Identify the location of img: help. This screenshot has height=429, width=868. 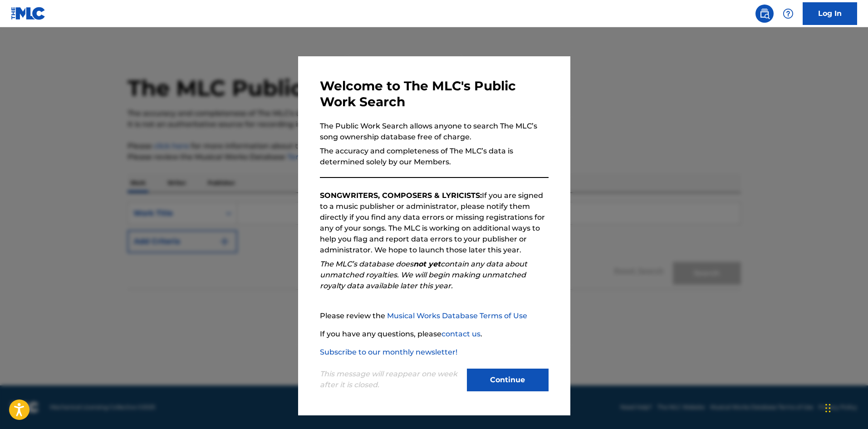
(788, 14).